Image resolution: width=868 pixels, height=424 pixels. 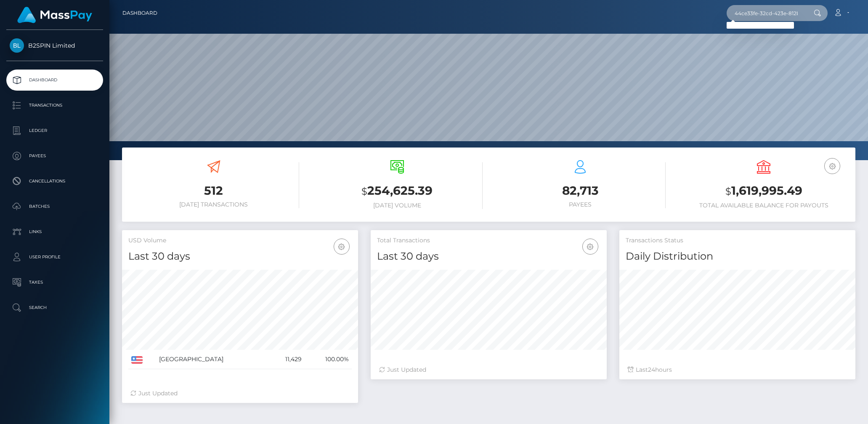 I want to click on h6: Payees, so click(x=581, y=204).